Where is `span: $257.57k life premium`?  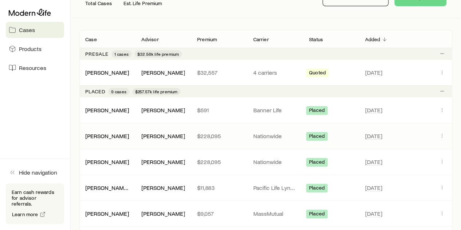
span: $257.57k life premium is located at coordinates (156, 91).